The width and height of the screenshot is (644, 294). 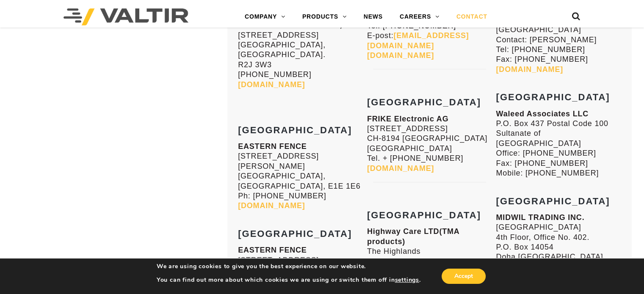 I want to click on p: You can find out more about which cookies we are using or switch them off in ., so click(x=288, y=280).